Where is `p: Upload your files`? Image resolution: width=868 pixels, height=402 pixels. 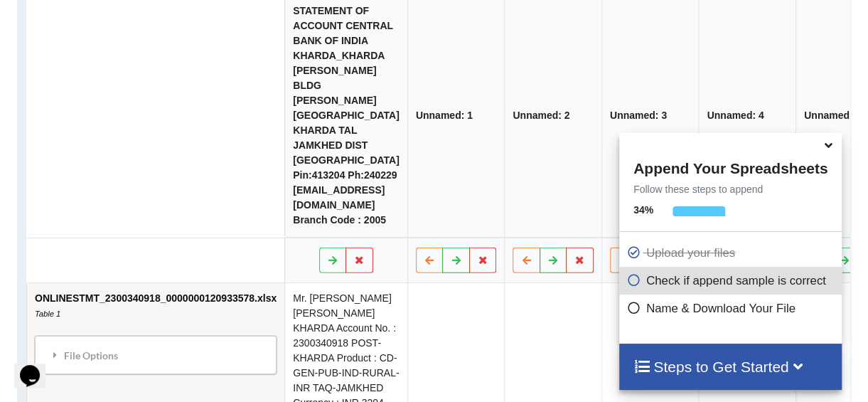 p: Upload your files is located at coordinates (732, 252).